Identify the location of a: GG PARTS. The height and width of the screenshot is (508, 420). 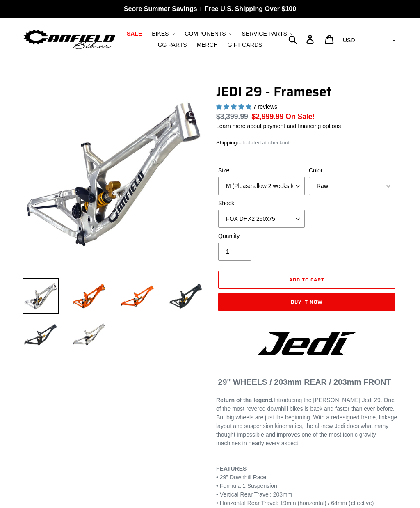
(172, 45).